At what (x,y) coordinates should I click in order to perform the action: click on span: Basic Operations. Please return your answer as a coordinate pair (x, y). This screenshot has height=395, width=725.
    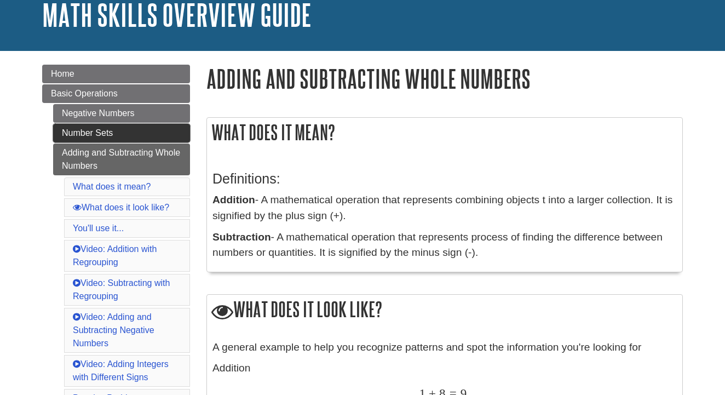
    Looking at the image, I should click on (84, 93).